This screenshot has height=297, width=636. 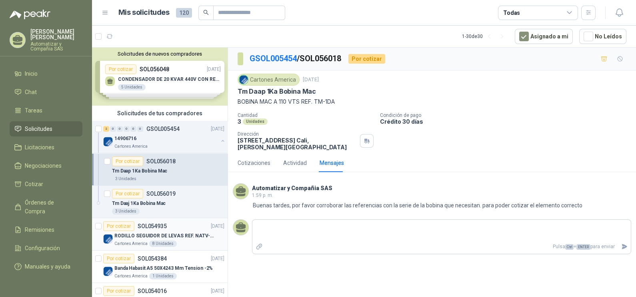 I want to click on span: Remisiones, so click(x=40, y=230).